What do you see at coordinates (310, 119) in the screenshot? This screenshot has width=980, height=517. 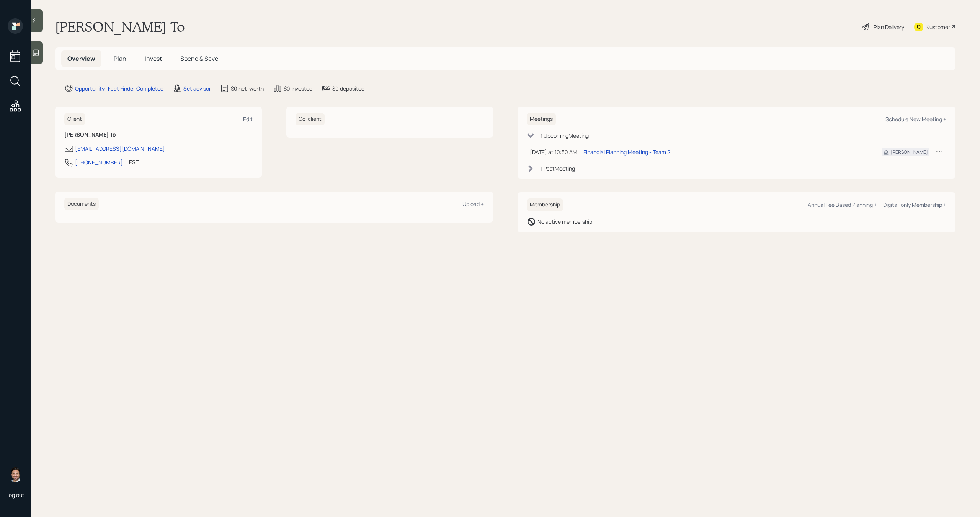 I see `h6: Co-client` at bounding box center [310, 119].